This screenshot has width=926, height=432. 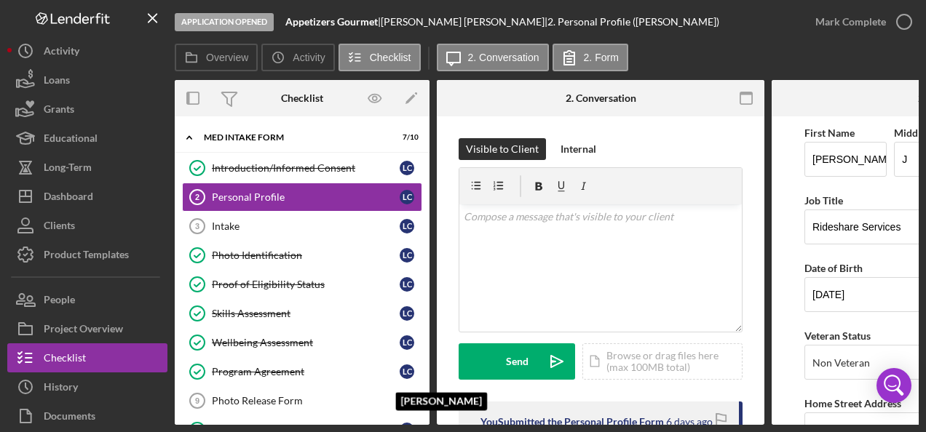 What do you see at coordinates (829, 132) in the screenshot?
I see `label: First Name` at bounding box center [829, 132].